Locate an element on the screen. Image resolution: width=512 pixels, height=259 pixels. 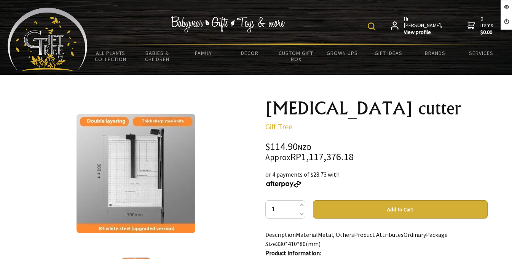
button: Add to Cart is located at coordinates (400, 209).